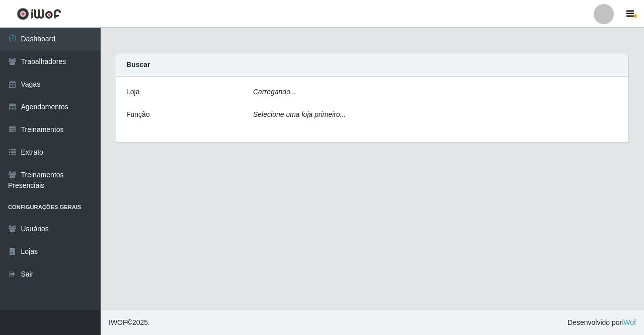  Describe the element at coordinates (118, 322) in the screenshot. I see `span: IWOF` at that location.